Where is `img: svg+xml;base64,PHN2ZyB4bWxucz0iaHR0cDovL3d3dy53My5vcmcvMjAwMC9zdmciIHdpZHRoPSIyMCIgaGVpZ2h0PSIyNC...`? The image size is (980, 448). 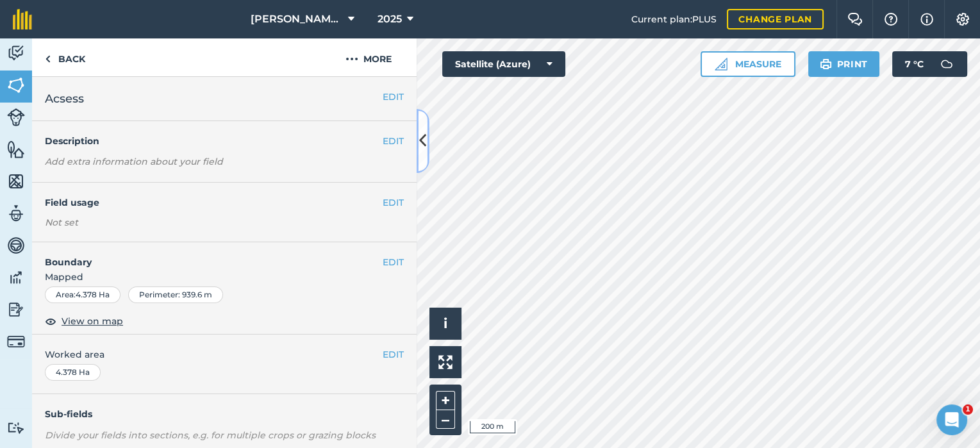
img: svg+xml;base64,PHN2ZyB4bWxucz0iaHR0cDovL3d3dy53My5vcmcvMjAwMC9zdmciIHdpZHRoPSIyMCIgaGVpZ2h0PSIyNC... is located at coordinates (352, 59).